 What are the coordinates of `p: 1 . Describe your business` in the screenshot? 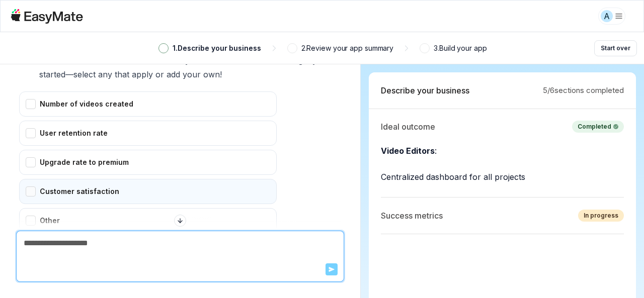 It's located at (217, 48).